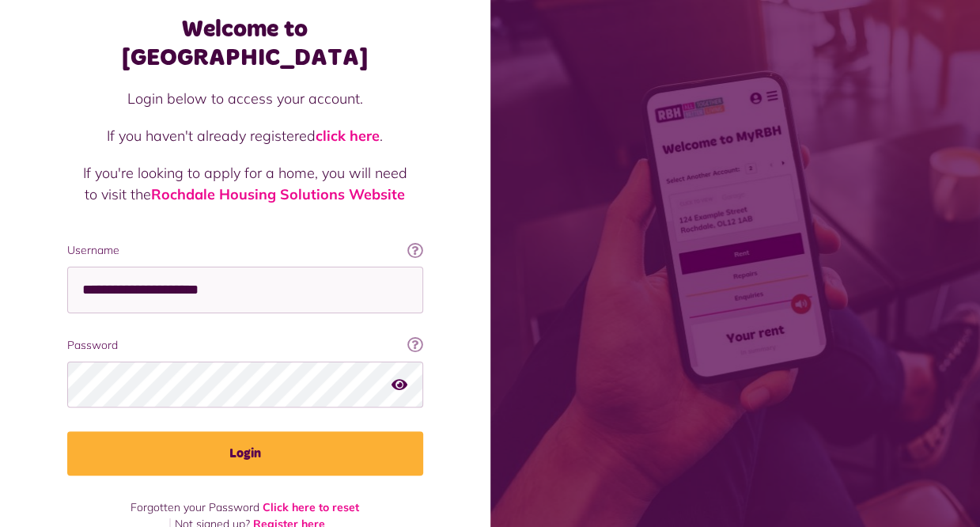 The width and height of the screenshot is (980, 527). Describe the element at coordinates (245, 184) in the screenshot. I see `p: If you're looking to apply for a home, you will need to visit the` at that location.